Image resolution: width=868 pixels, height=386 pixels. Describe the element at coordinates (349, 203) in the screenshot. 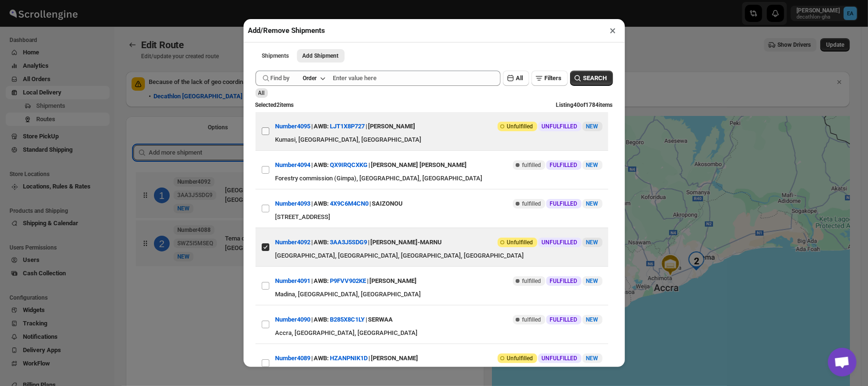

I see `button: 4X9C6M4CN0` at that location.